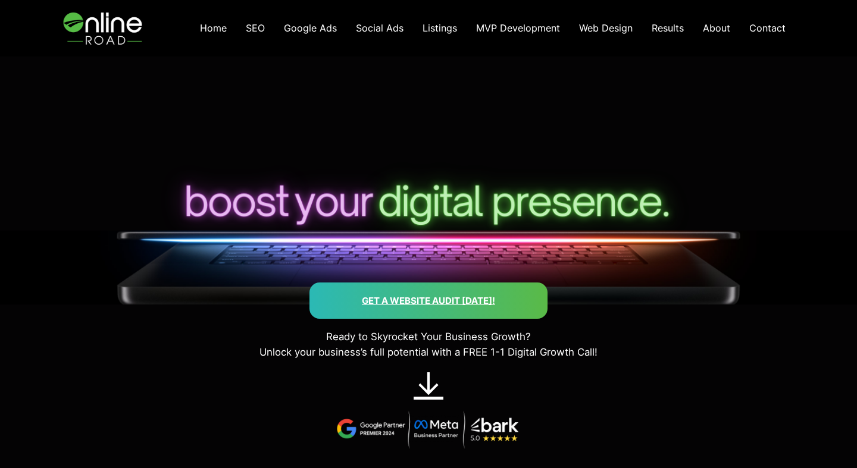  Describe the element at coordinates (379, 28) in the screenshot. I see `a: Social Ads` at that location.